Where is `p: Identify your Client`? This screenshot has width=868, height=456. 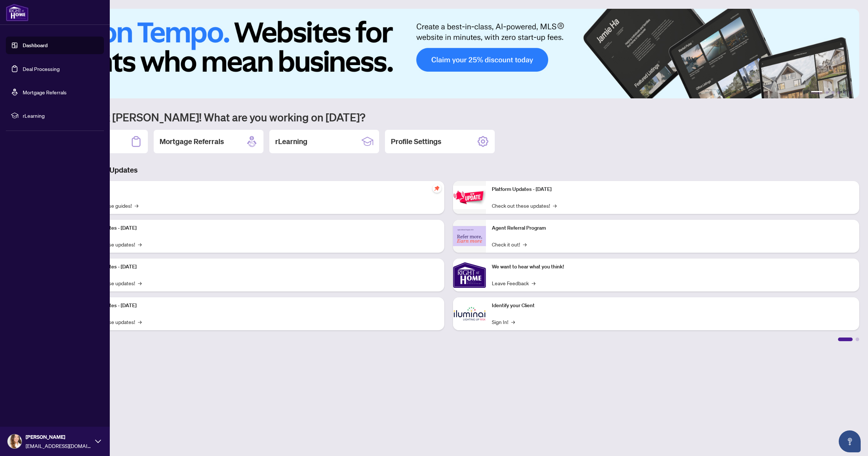
p: Identify your Client is located at coordinates (672, 306).